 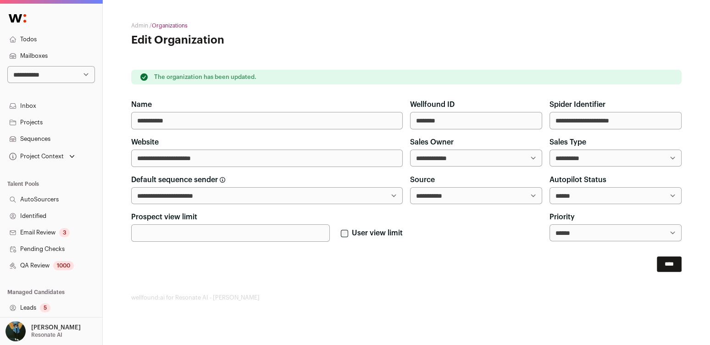 I want to click on span: The user associated with this email will be used as the default sender when creating sequences fr..., so click(x=222, y=180).